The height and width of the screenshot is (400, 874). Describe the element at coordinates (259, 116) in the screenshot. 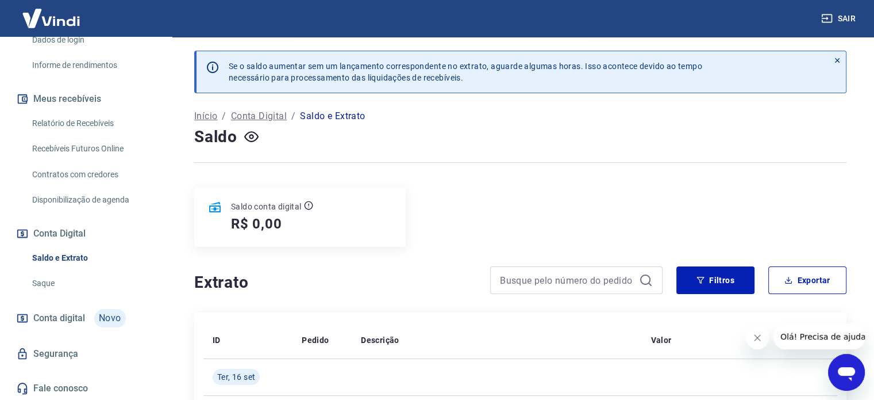

I see `p: Conta Digital` at that location.